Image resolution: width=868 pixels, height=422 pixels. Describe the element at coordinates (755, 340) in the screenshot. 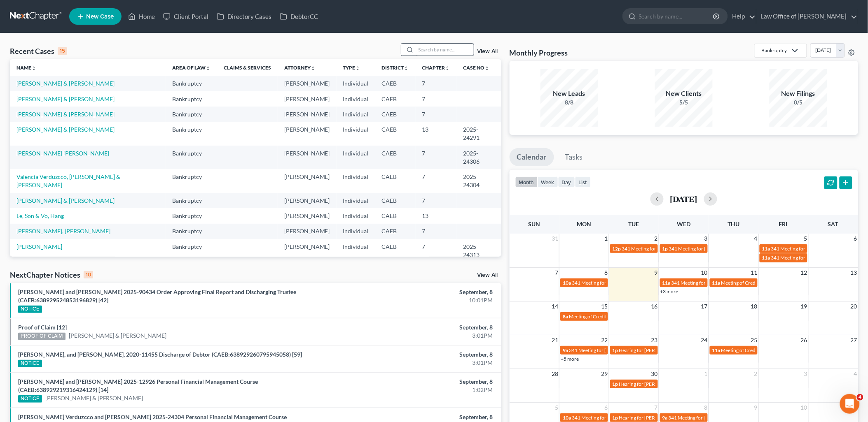

I see `span: 25` at that location.